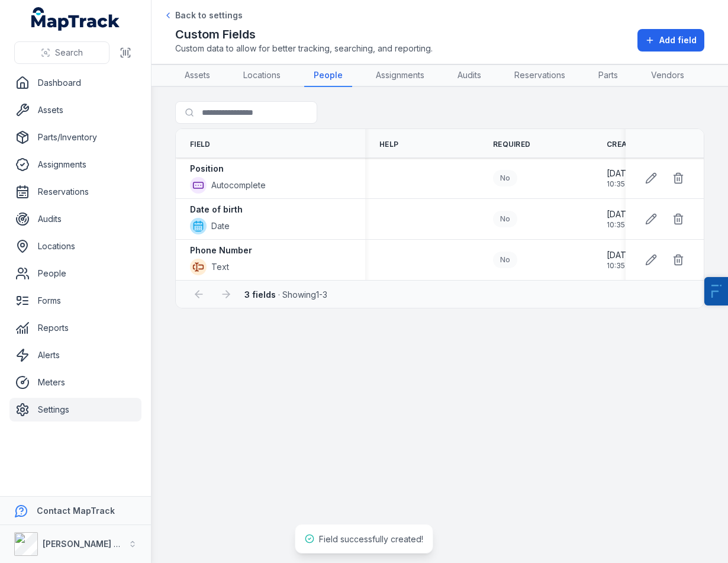 Image resolution: width=728 pixels, height=563 pixels. What do you see at coordinates (286, 295) in the screenshot?
I see `span: · Showing 1 - 3` at bounding box center [286, 295].